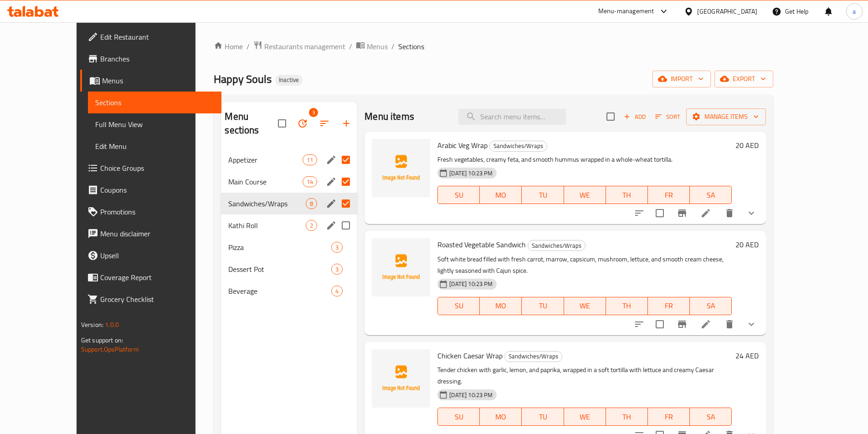  I want to click on div: Appetizer11edit, so click(289, 160).